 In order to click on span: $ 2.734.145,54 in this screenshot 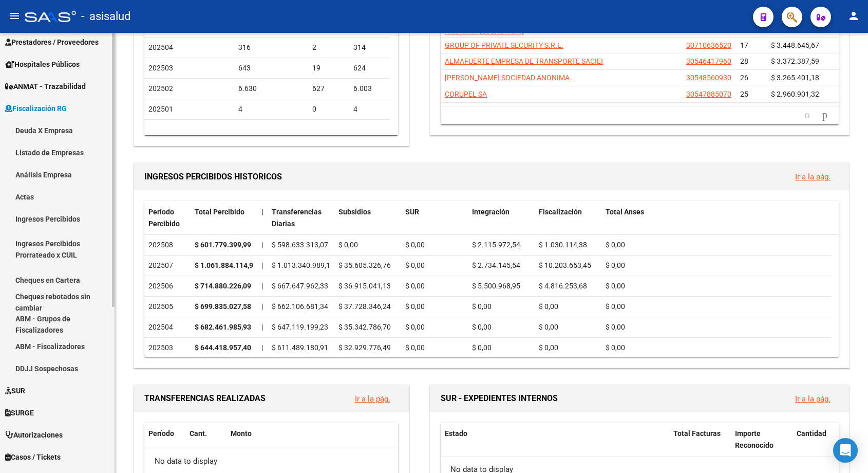, I will do `click(496, 265)`.